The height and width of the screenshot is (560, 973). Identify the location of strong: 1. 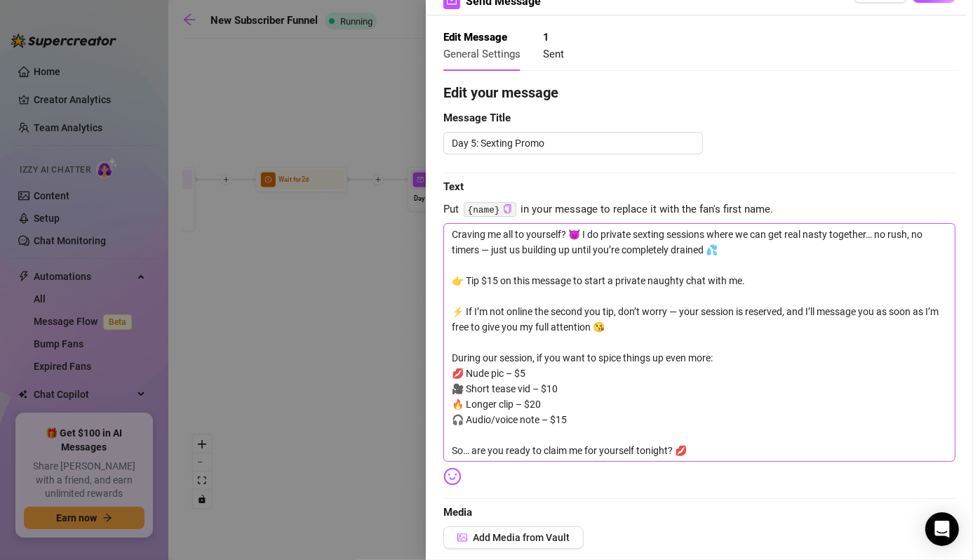
(546, 37).